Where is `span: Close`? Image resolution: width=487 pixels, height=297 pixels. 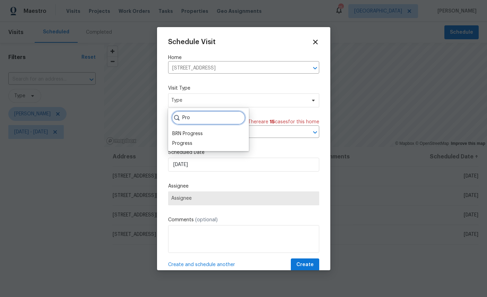 span: Close is located at coordinates (316, 42).